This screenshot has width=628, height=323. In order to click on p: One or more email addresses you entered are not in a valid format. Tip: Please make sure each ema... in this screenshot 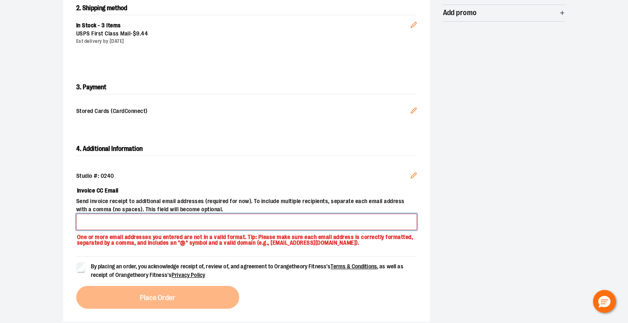, I will do `click(246, 238)`.